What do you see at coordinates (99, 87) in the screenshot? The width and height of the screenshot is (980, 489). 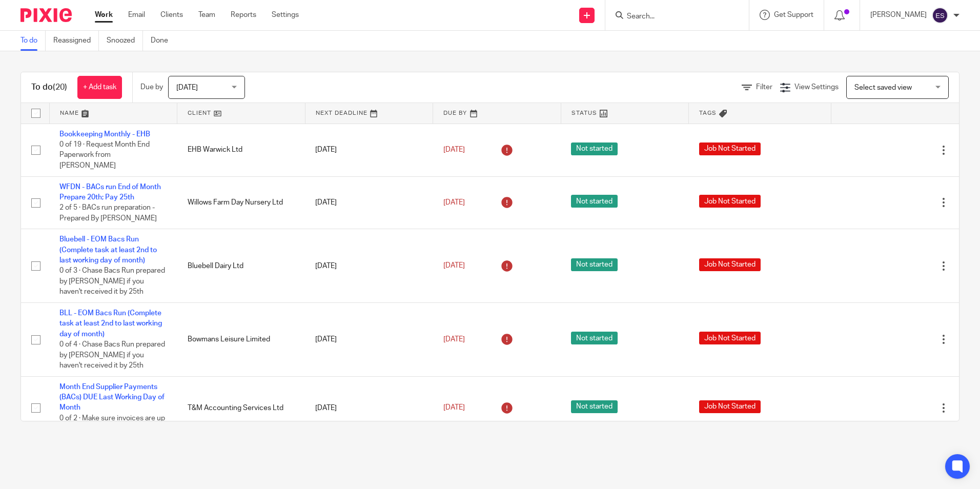 I see `a: + Add task` at bounding box center [99, 87].